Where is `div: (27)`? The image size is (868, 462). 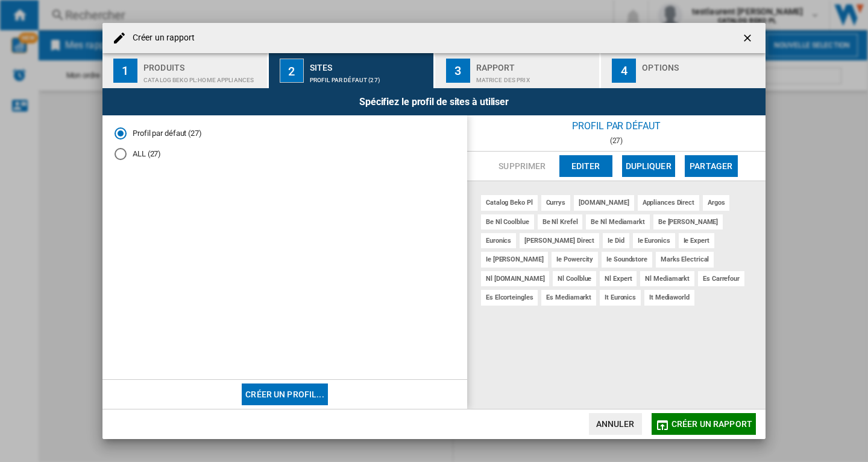 div: (27) is located at coordinates (616, 141).